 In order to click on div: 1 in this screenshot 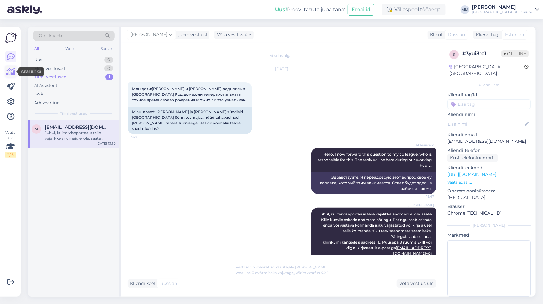, I will do `click(109, 77)`.